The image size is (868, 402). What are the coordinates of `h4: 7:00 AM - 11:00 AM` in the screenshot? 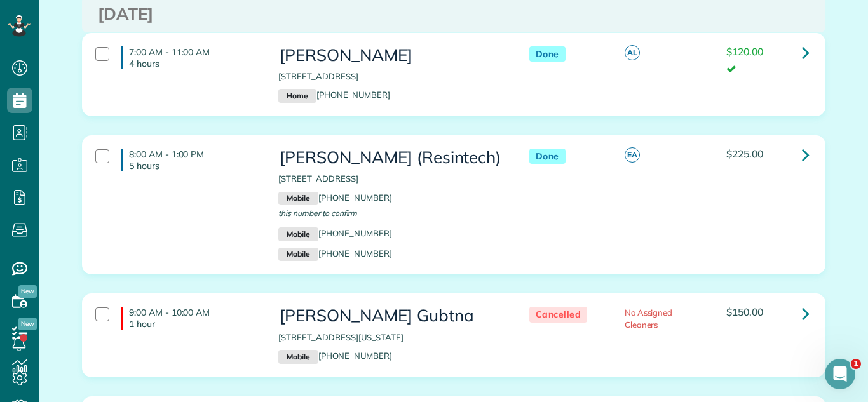 It's located at (190, 58).